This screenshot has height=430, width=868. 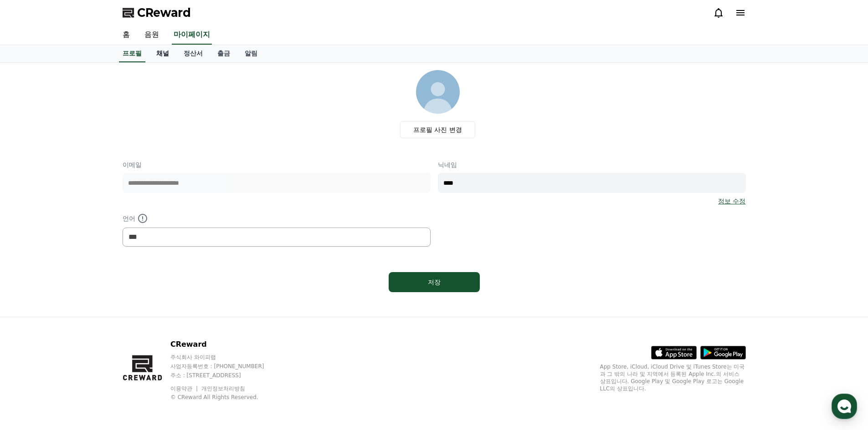 What do you see at coordinates (226, 398) in the screenshot?
I see `p: © CReward All Rights Reserved.` at bounding box center [226, 398].